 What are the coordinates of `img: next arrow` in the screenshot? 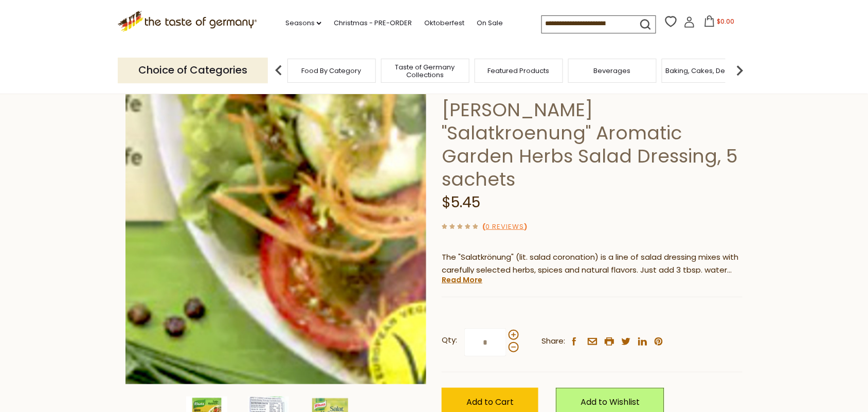 It's located at (740, 70).